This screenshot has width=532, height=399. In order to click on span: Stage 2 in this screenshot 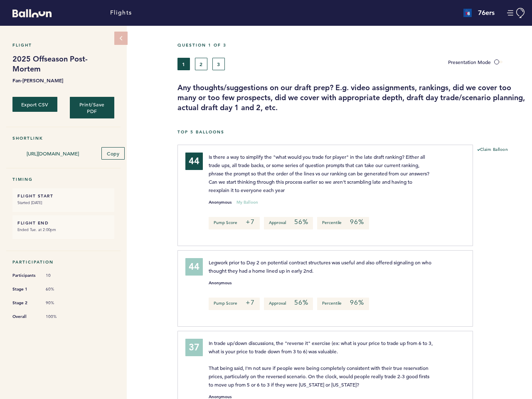, I will do `click(25, 303)`.